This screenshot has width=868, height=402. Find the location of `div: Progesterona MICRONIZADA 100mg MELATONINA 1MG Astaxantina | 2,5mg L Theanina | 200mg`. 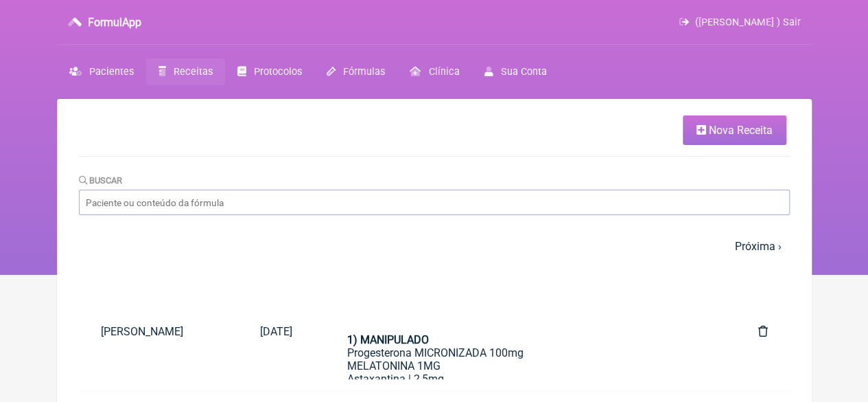

div: Progesterona MICRONIZADA 100mg MELATONINA 1MG Astaxantina | 2,5mg L Theanina | 200mg is located at coordinates (525, 372).